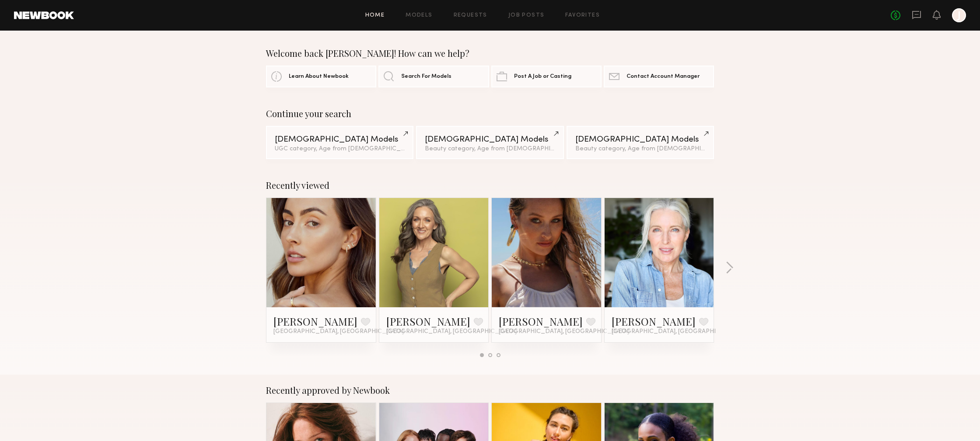  What do you see at coordinates (471, 15) in the screenshot?
I see `a: Requests` at bounding box center [471, 15].